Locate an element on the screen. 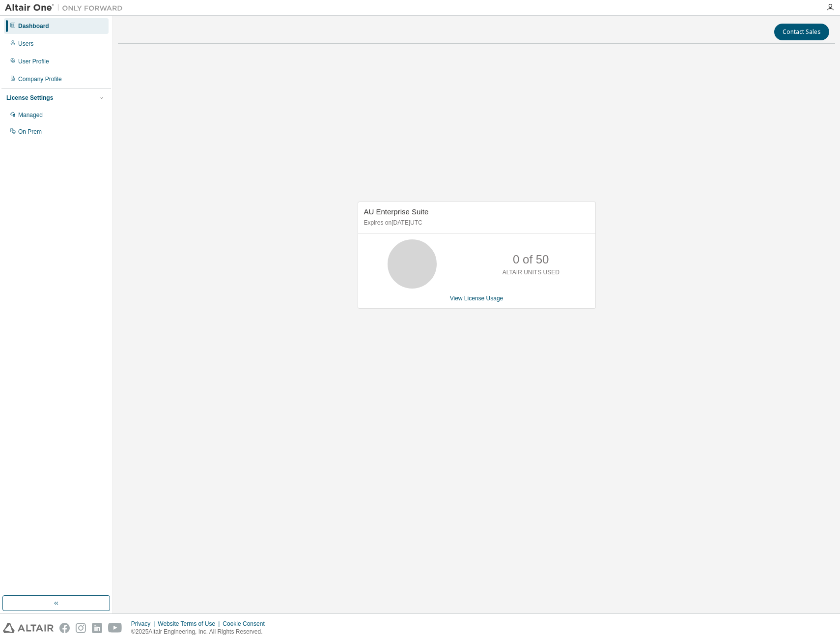  p: © 2025 Altair Engineering, Inc. All Rights Reserved. is located at coordinates (201, 631).